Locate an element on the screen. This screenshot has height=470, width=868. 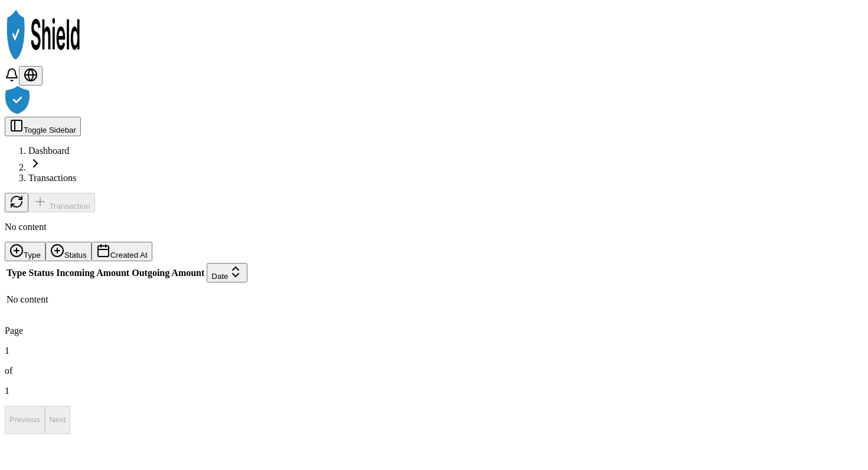
th: Type is located at coordinates (16, 272).